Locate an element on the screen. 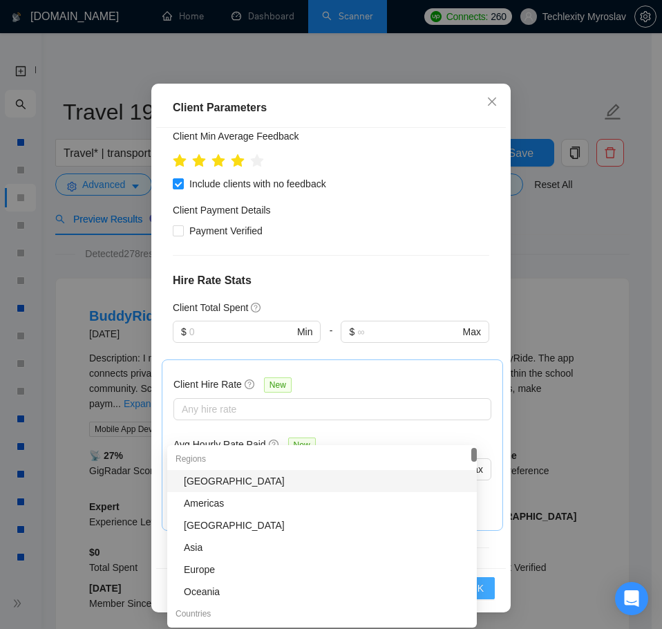  div: Client Parameters is located at coordinates (331, 108).